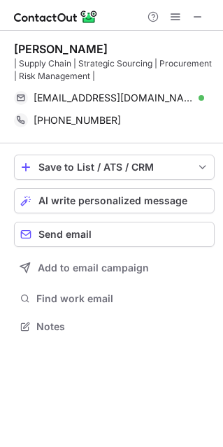  Describe the element at coordinates (114, 201) in the screenshot. I see `button: AI write personalized message` at that location.